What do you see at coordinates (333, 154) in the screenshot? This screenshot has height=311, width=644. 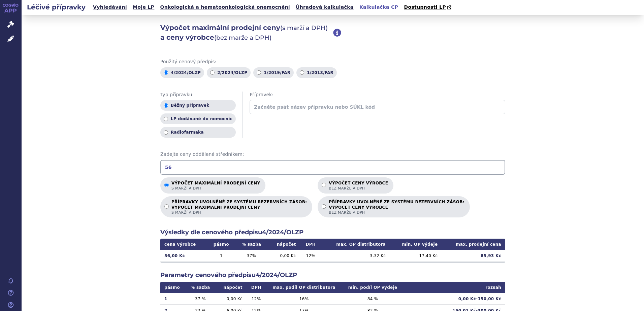 I see `span: Zadejte ceny oddělené středníkem:` at bounding box center [333, 154].